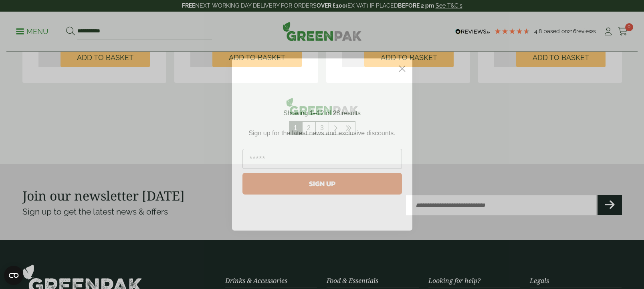  I want to click on img: greenpak_logo, so click(322, 108).